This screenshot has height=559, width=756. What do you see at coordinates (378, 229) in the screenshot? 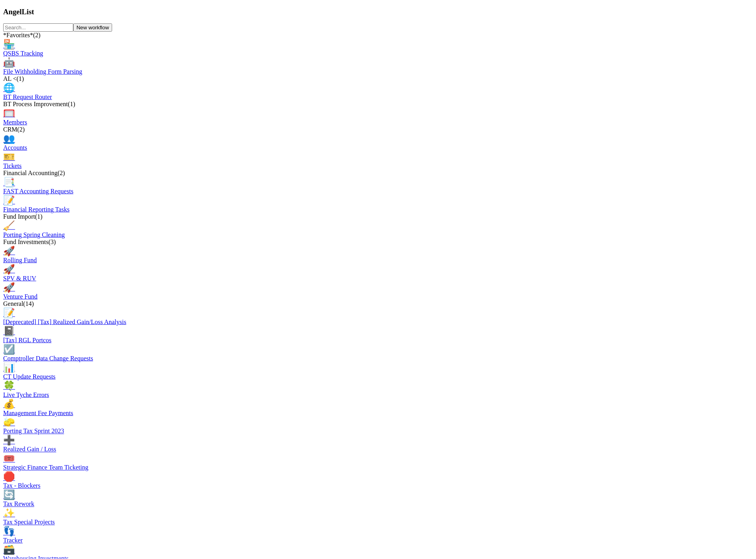
I see `a: 🧹Porting Spring Cleaning` at bounding box center [378, 229].